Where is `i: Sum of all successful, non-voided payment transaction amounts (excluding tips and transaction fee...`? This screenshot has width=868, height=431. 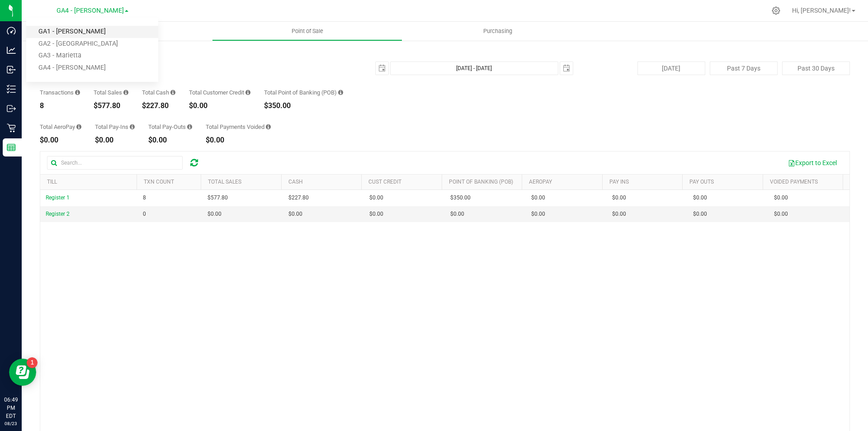 i: Sum of all successful, non-voided payment transaction amounts (excluding tips and transaction fee... is located at coordinates (125, 92).